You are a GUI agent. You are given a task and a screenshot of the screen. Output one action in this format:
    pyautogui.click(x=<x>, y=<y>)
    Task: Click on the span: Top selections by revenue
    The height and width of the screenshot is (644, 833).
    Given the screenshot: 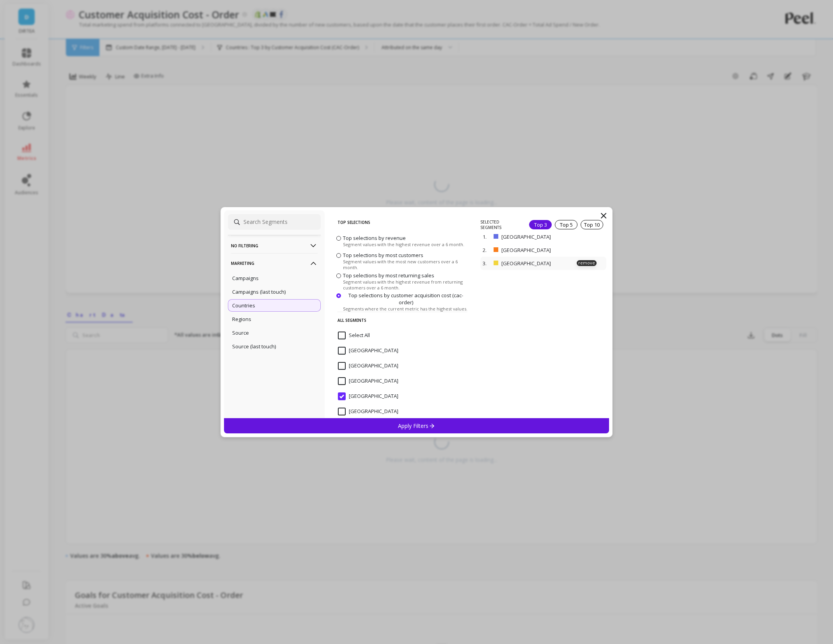 What is the action you would take?
    pyautogui.click(x=374, y=237)
    